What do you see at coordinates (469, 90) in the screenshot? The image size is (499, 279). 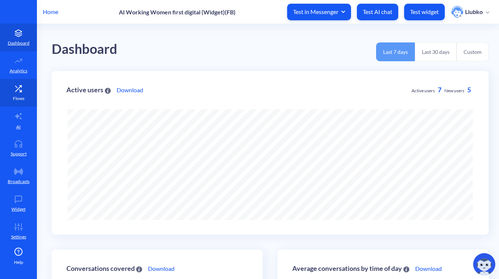 I see `span: 5` at bounding box center [469, 90].